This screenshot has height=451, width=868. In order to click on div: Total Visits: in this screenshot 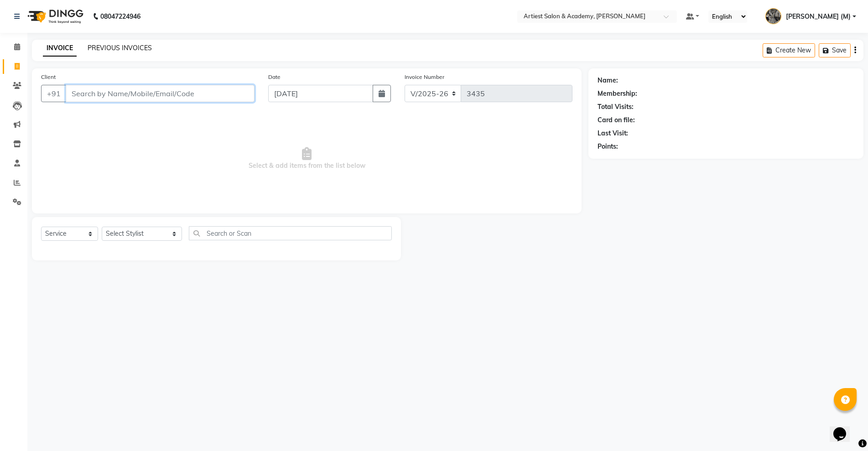, I will do `click(615, 107)`.